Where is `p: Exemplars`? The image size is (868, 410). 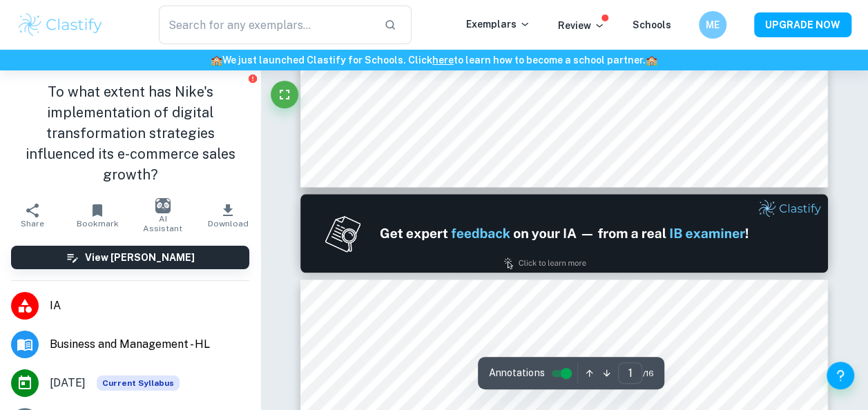
p: Exemplars is located at coordinates (498, 24).